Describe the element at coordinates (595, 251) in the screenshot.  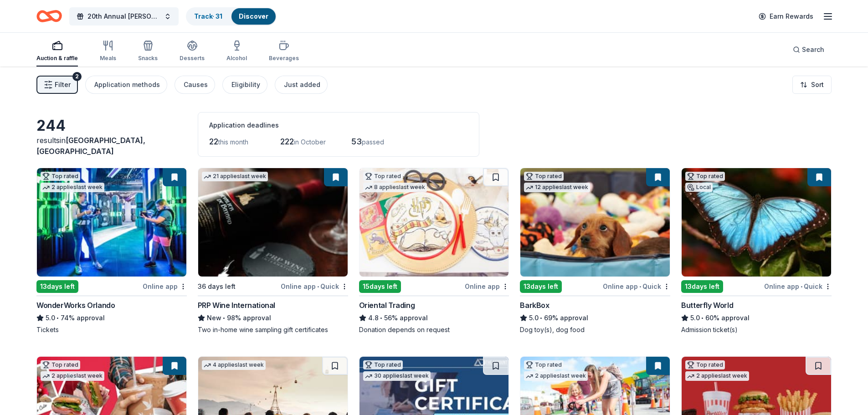
I see `a: Image for BarkBoxTop rated12 applieslast week13days leftOnline app•QuickBarkBox5.0•69% approvalDo...` at that location.